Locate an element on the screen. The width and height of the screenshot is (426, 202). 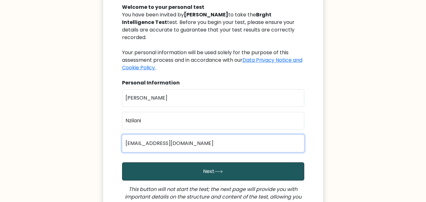
a: Data Privacy Notice and Cookie Policy. is located at coordinates (212, 64).